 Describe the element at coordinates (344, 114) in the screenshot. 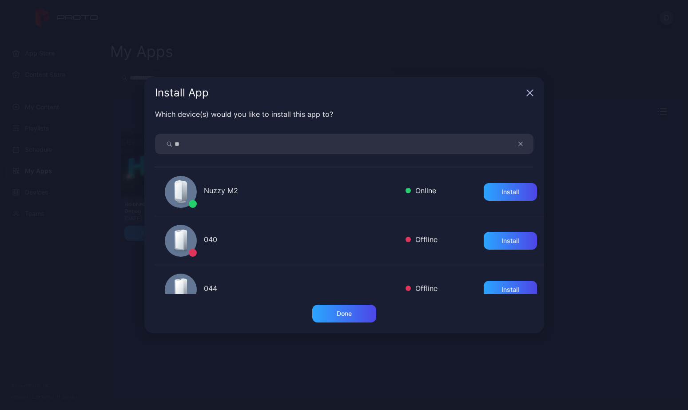

I see `div: Which device(s) would you like to install this app to?` at that location.